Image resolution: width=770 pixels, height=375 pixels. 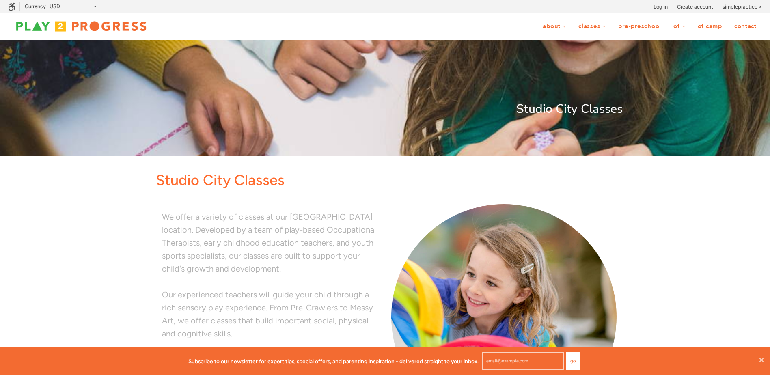 I want to click on button: Go, so click(x=573, y=361).